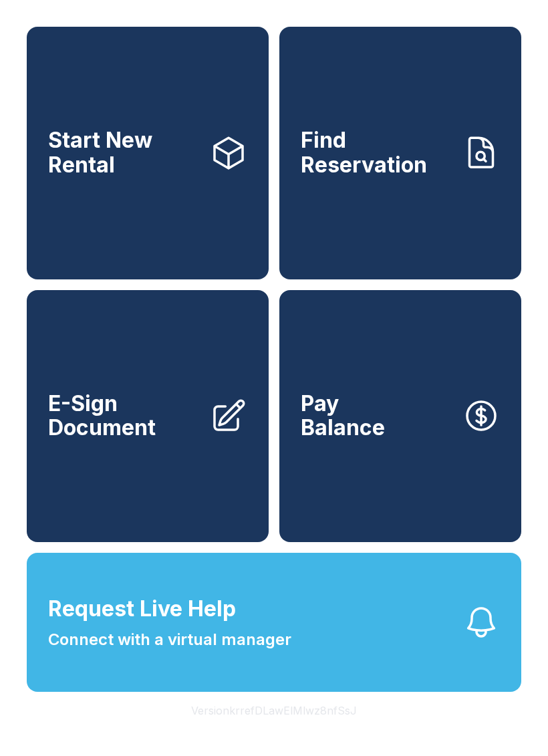  What do you see at coordinates (274, 622) in the screenshot?
I see `button: Request Live HelpConnect with a virtual manager` at bounding box center [274, 622].